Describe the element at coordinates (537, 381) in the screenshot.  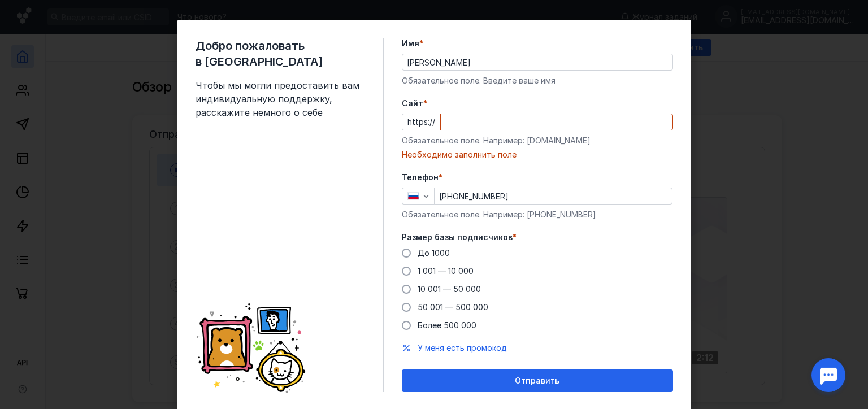
I see `button: Отправить` at that location.